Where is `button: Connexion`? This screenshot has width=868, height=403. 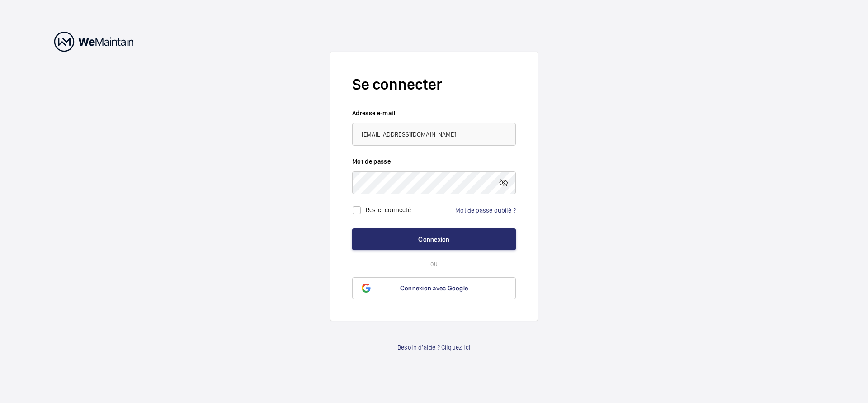 button: Connexion is located at coordinates (434, 240).